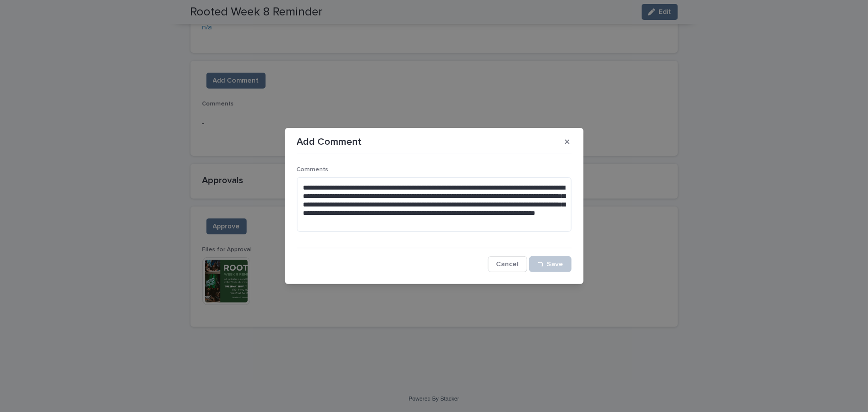  What do you see at coordinates (555, 264) in the screenshot?
I see `span: Save` at bounding box center [555, 264].